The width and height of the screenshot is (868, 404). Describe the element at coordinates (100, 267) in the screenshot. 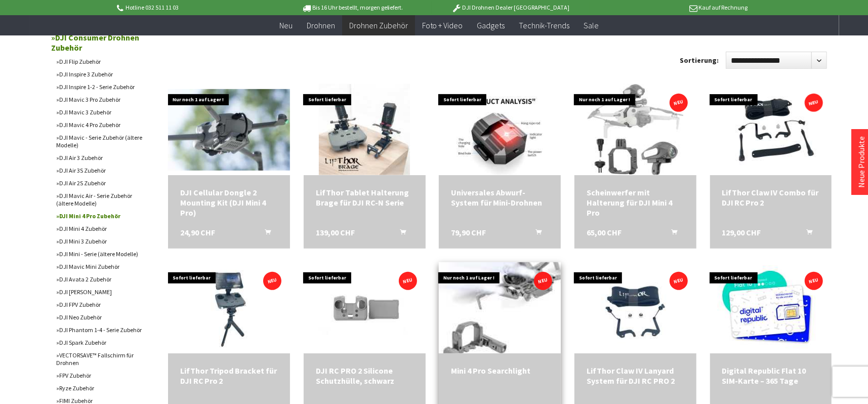

I see `a: DJI Mavic Mini Zubehör` at that location.